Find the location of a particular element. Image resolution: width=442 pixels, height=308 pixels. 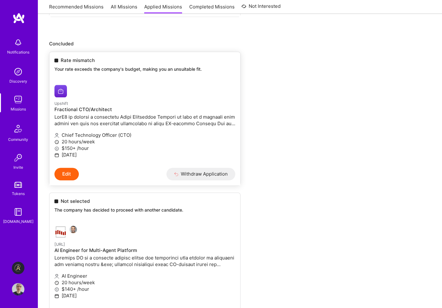

img: logo is located at coordinates (19, 18).